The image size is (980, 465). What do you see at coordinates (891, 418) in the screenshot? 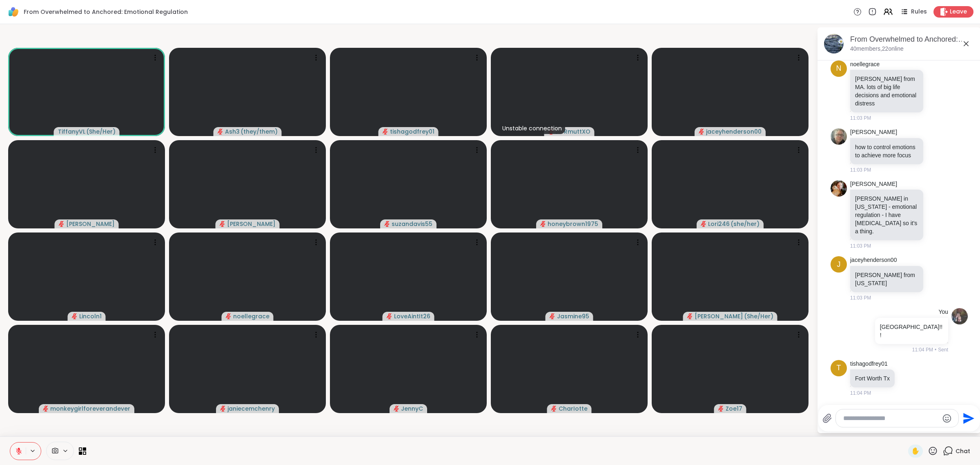
I see `textarea: Type your message` at bounding box center [891, 418].